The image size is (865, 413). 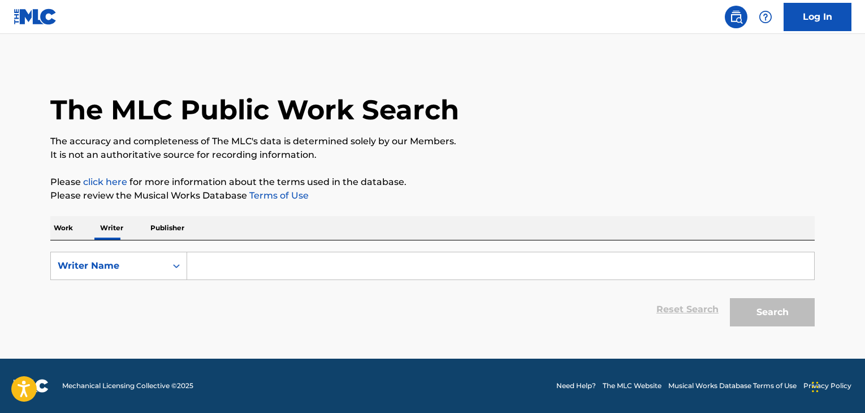 I want to click on a: Terms of Use, so click(x=278, y=195).